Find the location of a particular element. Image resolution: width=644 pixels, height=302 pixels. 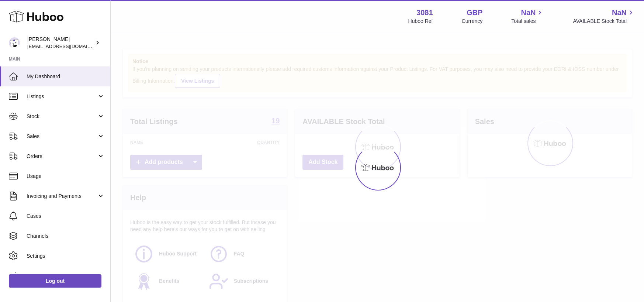

a: NaN AVAILABLE Stock Total is located at coordinates (605, 16).